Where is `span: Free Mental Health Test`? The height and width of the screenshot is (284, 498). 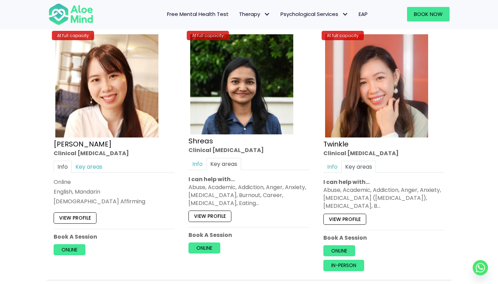 span: Free Mental Health Test is located at coordinates (198, 14).